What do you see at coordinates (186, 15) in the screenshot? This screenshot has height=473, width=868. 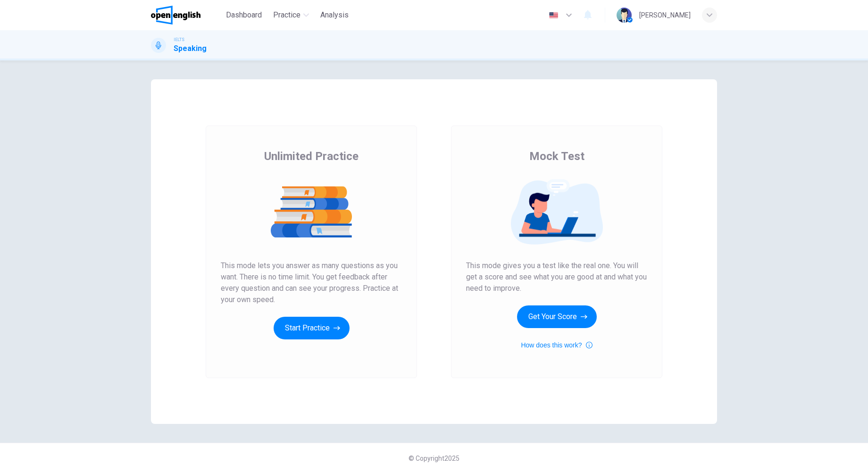 I see `a: OpenEnglish logo` at bounding box center [186, 15].